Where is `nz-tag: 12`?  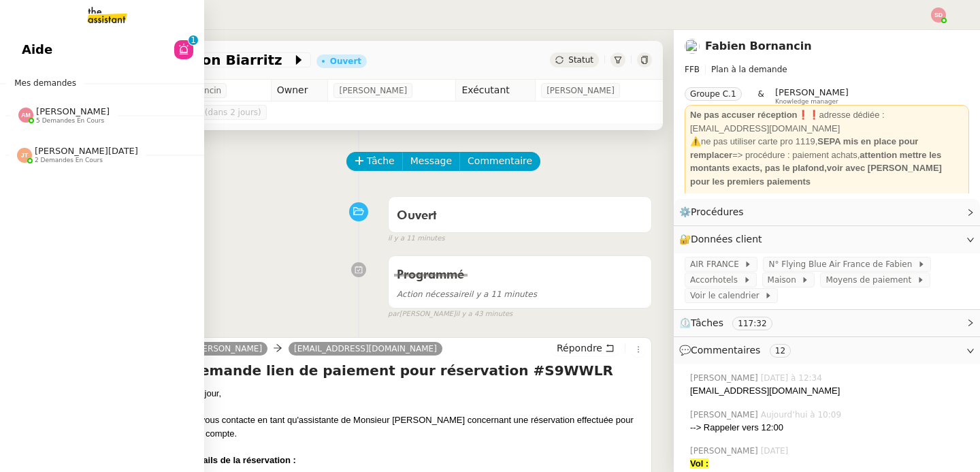 nz-tag: 12 is located at coordinates (780, 351).